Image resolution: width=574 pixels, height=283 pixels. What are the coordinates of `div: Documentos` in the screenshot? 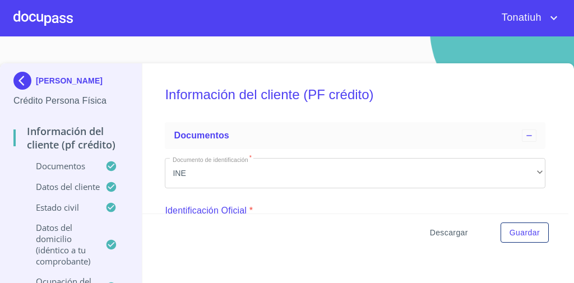 It's located at (355, 136).